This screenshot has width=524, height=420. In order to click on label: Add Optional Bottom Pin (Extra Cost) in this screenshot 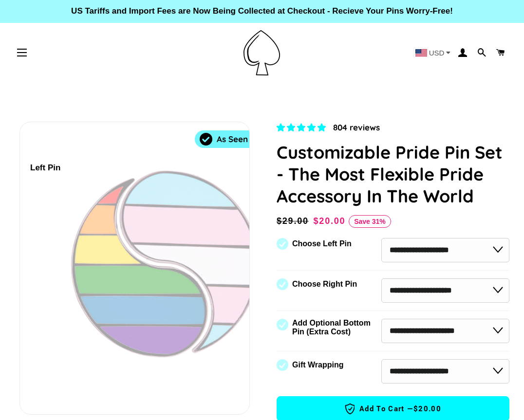, I will do `click(333, 327)`.